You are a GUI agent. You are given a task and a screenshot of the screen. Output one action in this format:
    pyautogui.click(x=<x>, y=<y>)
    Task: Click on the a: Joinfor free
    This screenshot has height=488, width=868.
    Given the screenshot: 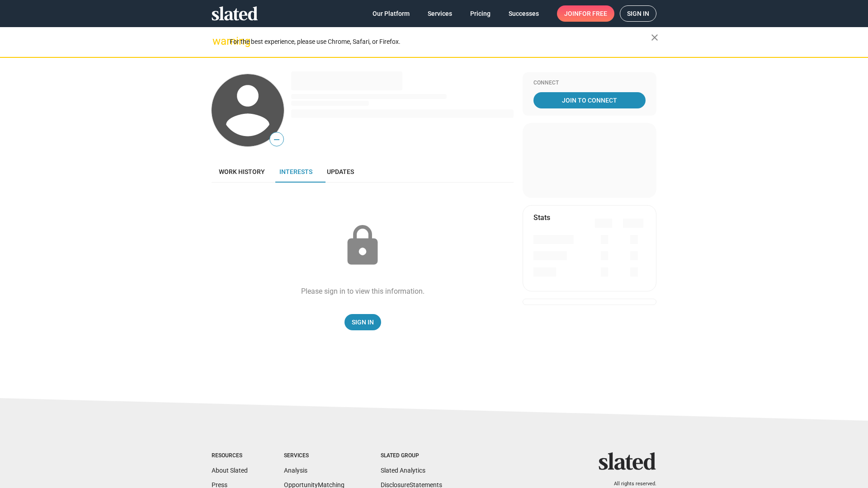 What is the action you would take?
    pyautogui.click(x=586, y=13)
    